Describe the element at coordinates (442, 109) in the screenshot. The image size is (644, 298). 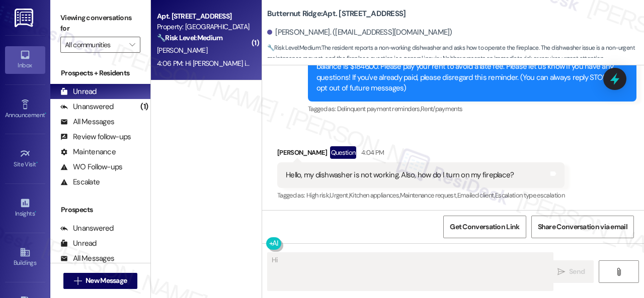
I see `span: Rent/payments` at that location.